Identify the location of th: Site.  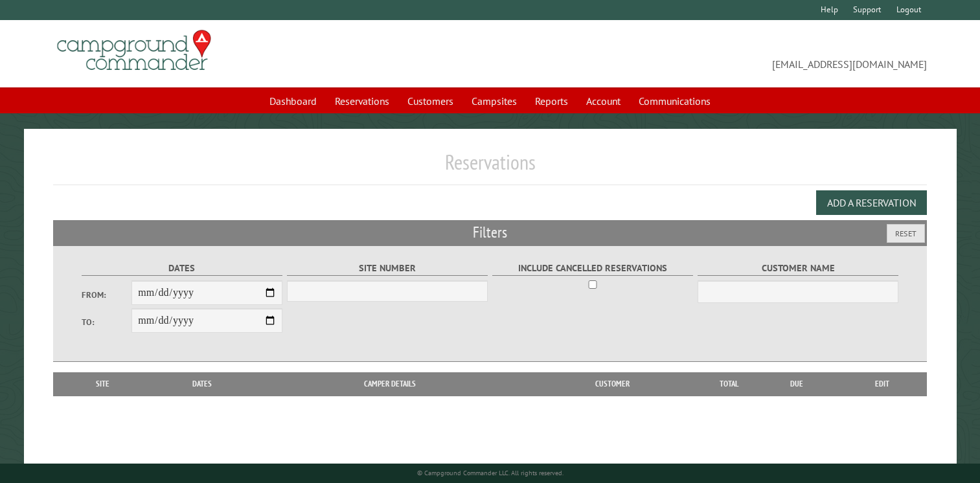
(102, 384).